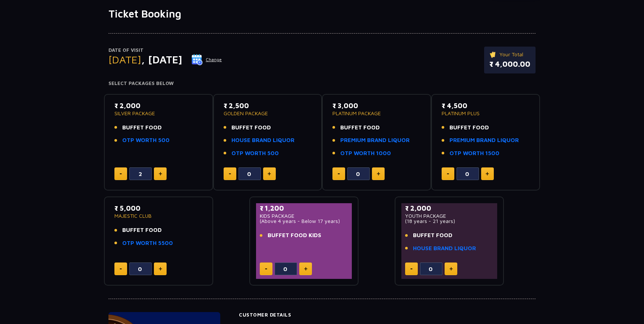 The image size is (644, 324). What do you see at coordinates (267, 113) in the screenshot?
I see `p: GOLDEN PACKAGE` at bounding box center [267, 113].